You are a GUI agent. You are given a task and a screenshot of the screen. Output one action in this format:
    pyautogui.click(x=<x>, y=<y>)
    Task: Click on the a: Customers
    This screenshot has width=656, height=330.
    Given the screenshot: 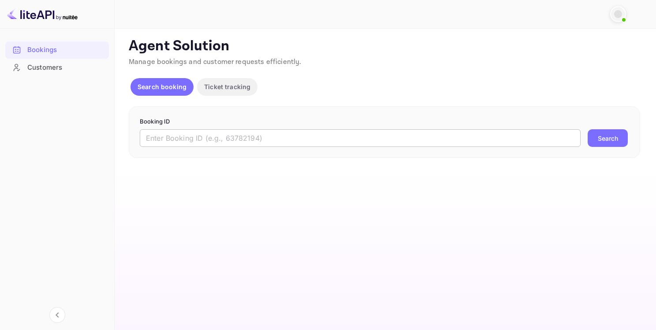 What is the action you would take?
    pyautogui.click(x=57, y=67)
    